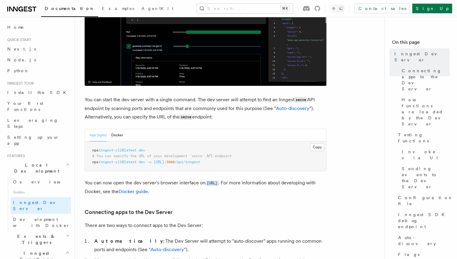 Image resolution: width=457 pixels, height=259 pixels. Describe the element at coordinates (38, 168) in the screenshot. I see `button: Local Development` at that location.